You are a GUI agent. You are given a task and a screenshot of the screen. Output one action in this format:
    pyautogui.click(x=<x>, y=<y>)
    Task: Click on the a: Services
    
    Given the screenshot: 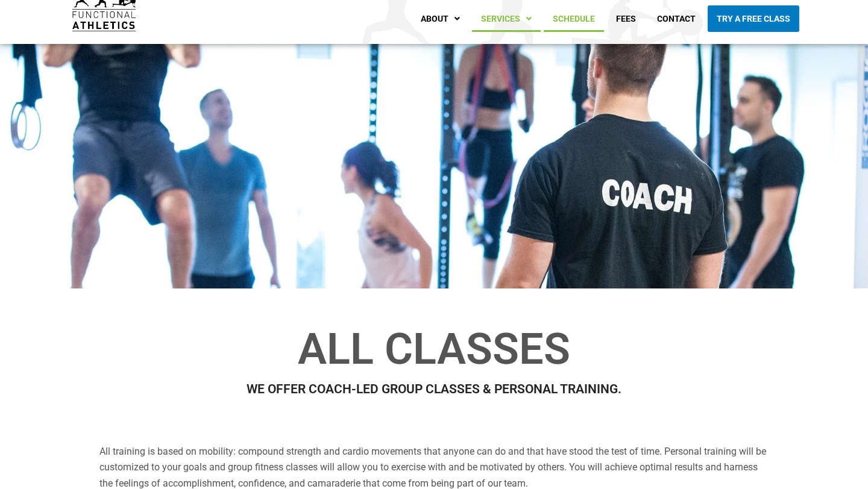 What is the action you would take?
    pyautogui.click(x=506, y=18)
    